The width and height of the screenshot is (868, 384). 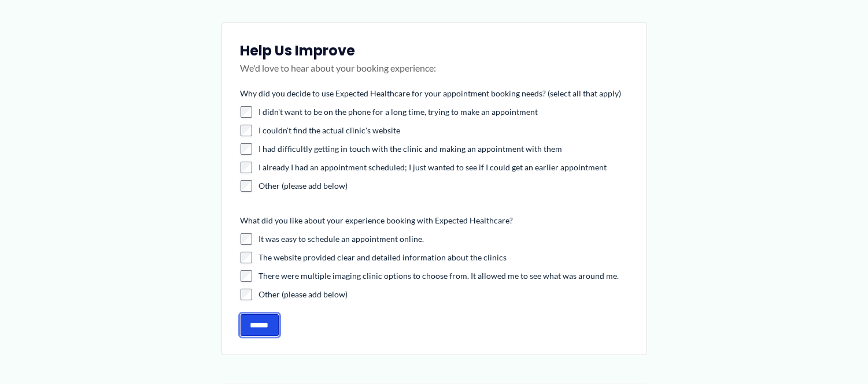 What do you see at coordinates (434, 74) in the screenshot?
I see `p: We'd love to hear about your booking experience:` at bounding box center [434, 74].